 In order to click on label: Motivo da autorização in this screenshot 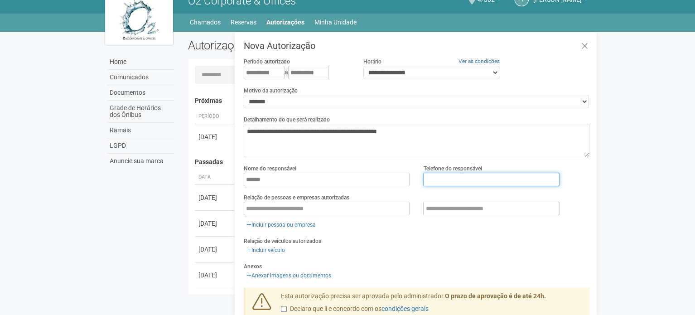, I will do `click(270, 91)`.